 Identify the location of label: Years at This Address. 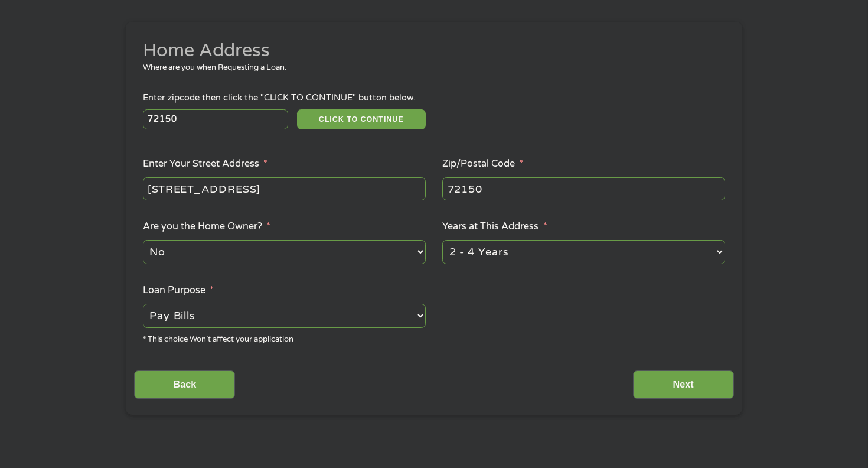
(494, 227).